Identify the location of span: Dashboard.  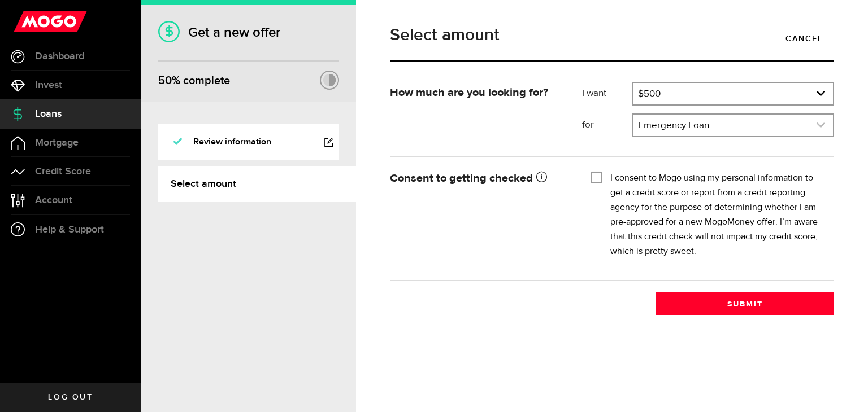
(59, 56).